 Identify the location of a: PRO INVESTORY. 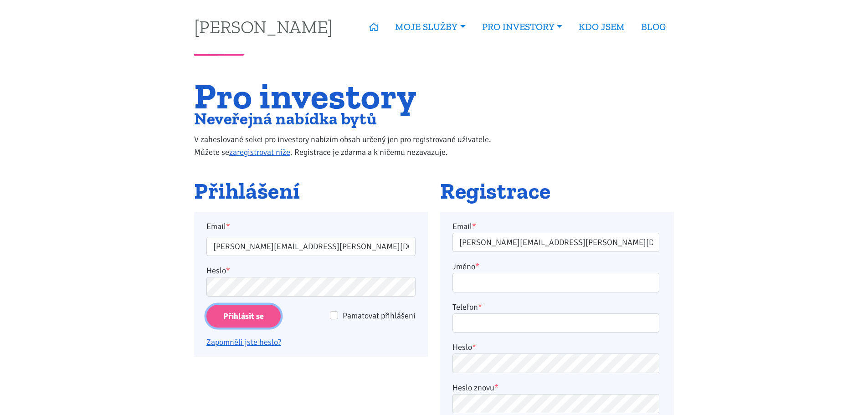
(522, 27).